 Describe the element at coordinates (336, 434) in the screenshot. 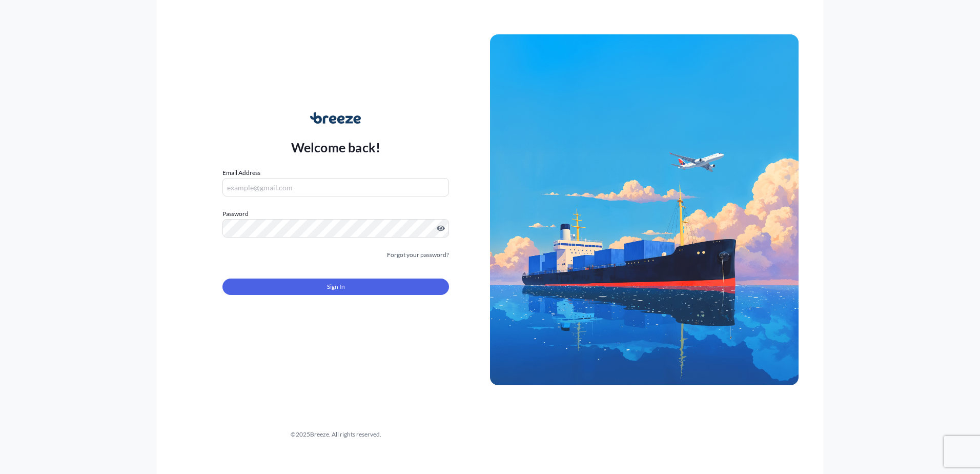

I see `div: © 2025 Breeze. All rights reserved.` at that location.